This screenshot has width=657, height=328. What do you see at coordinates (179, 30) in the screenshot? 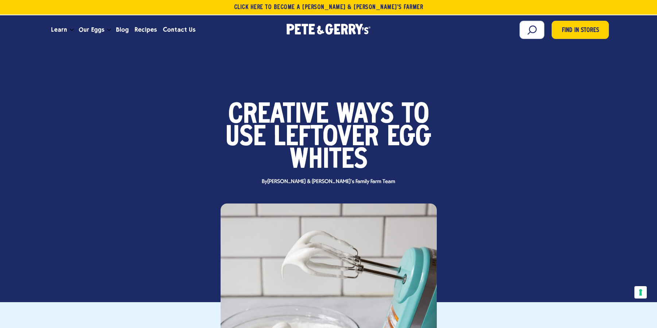
I see `a: Contact Us` at bounding box center [179, 30].